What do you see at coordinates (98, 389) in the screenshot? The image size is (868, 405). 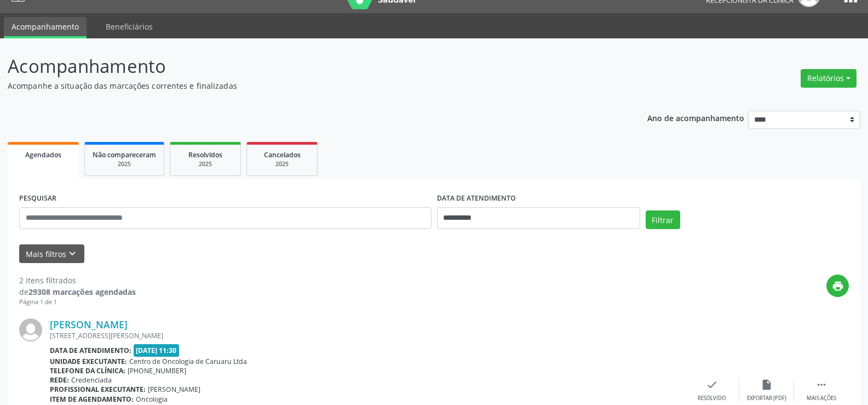 I see `b: Profissional executante:` at bounding box center [98, 389].